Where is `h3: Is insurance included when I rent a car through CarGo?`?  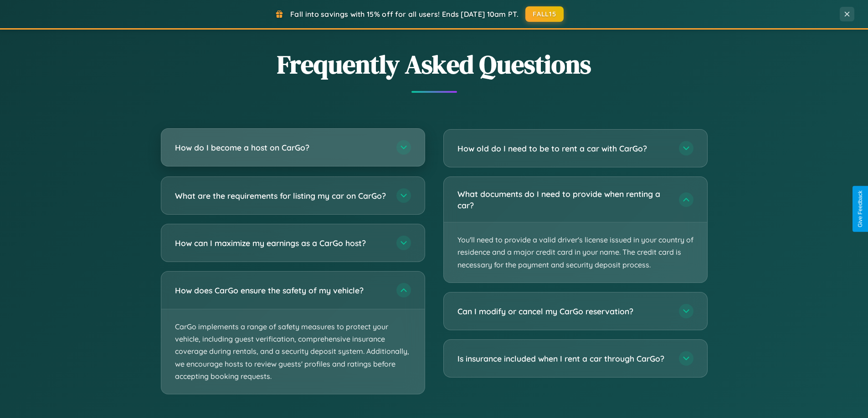 h3: Is insurance included when I rent a car through CarGo? is located at coordinates (564, 359).